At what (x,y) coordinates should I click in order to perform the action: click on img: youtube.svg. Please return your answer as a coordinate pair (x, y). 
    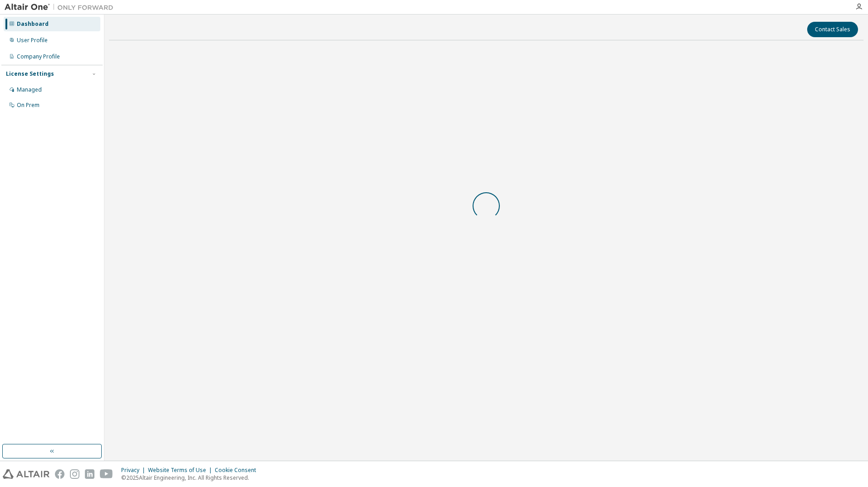
    Looking at the image, I should click on (107, 474).